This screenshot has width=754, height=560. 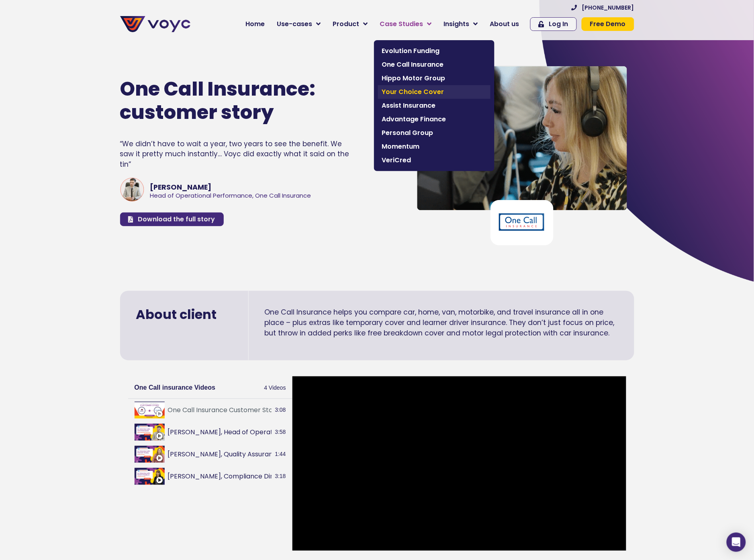 What do you see at coordinates (434, 78) in the screenshot?
I see `a: Hippo Motor Group` at bounding box center [434, 78].